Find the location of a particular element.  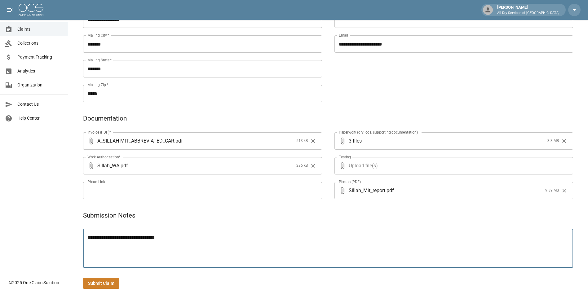

label: Work Authorization* is located at coordinates (104, 157).